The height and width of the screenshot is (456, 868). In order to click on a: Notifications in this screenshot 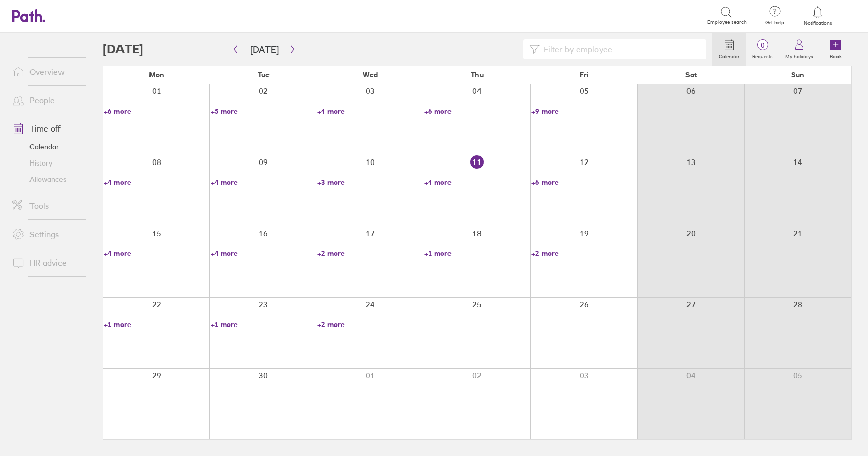, I will do `click(818, 15)`.